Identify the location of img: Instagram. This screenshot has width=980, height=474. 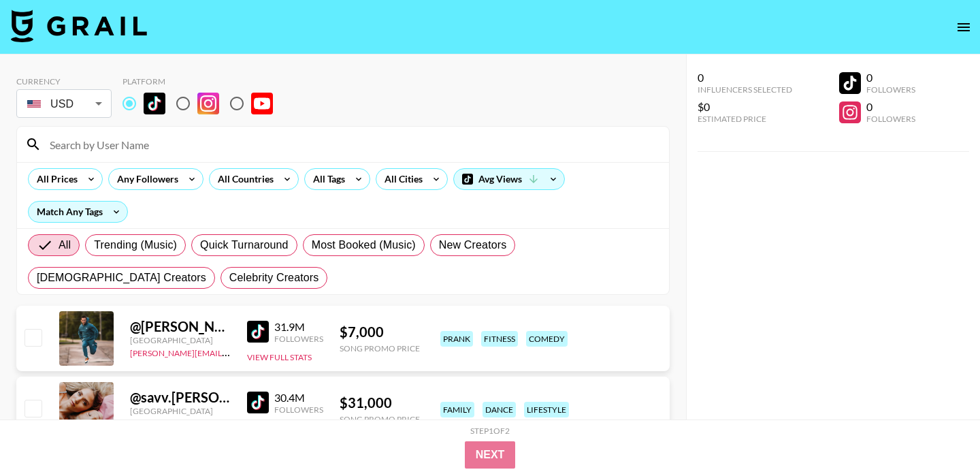
(209, 104).